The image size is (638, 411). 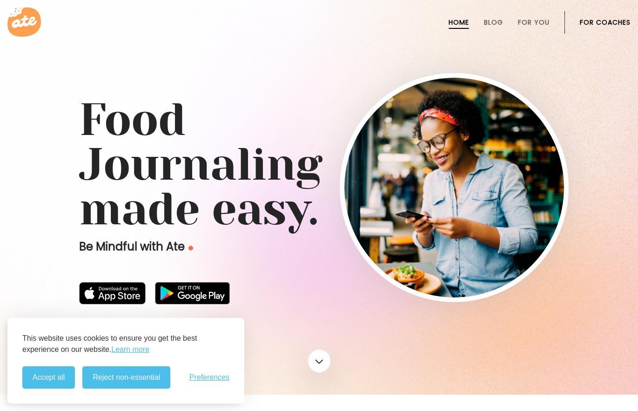 What do you see at coordinates (126, 344) in the screenshot?
I see `p: This website uses cookies to ensure you get the best experience on our website.` at bounding box center [126, 344].